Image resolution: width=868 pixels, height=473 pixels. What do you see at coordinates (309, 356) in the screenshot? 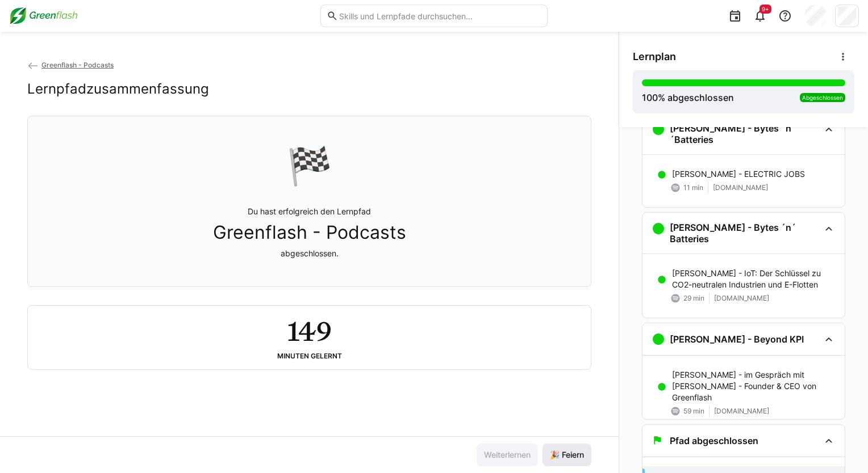
I see `div: Minuten gelernt` at bounding box center [309, 356].